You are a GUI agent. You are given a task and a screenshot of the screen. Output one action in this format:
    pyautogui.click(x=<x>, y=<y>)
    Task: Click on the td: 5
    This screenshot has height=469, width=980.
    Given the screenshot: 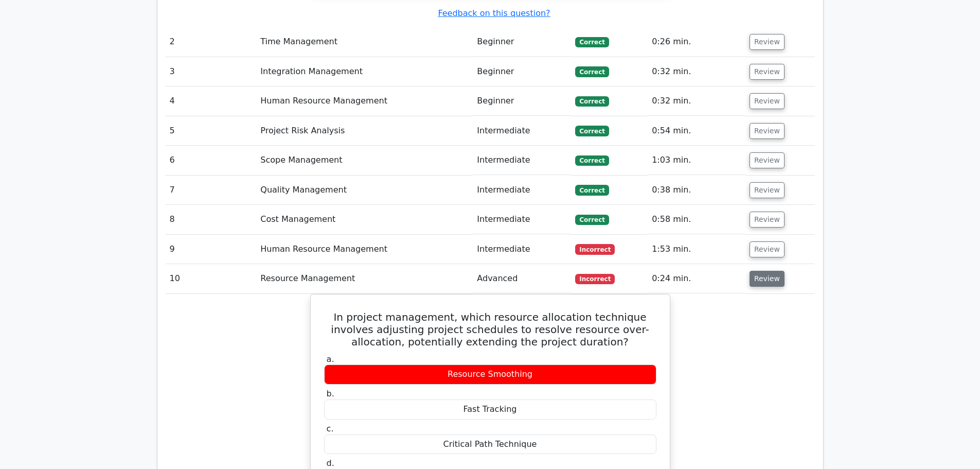 What is the action you would take?
    pyautogui.click(x=211, y=131)
    